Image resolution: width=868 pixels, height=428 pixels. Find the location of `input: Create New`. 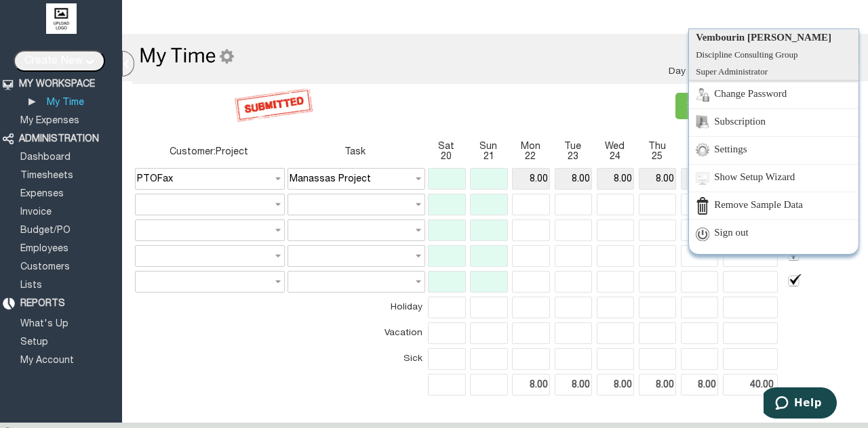

input: Create New is located at coordinates (59, 61).